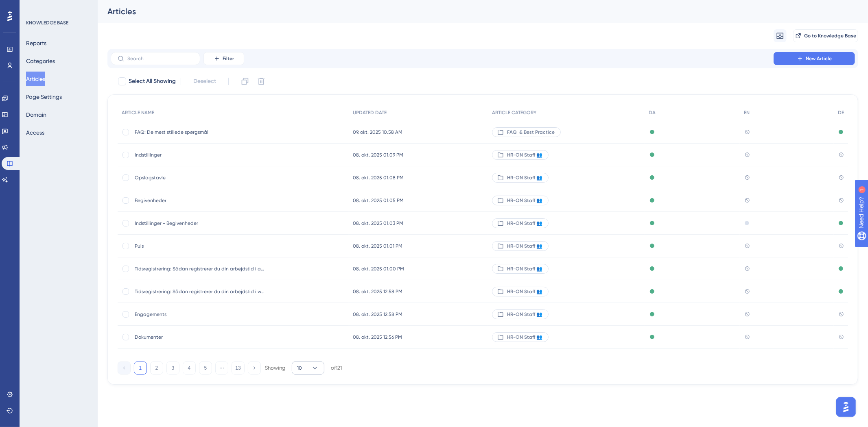  I want to click on span: 08. okt. 2025 01.08 PM, so click(378, 178).